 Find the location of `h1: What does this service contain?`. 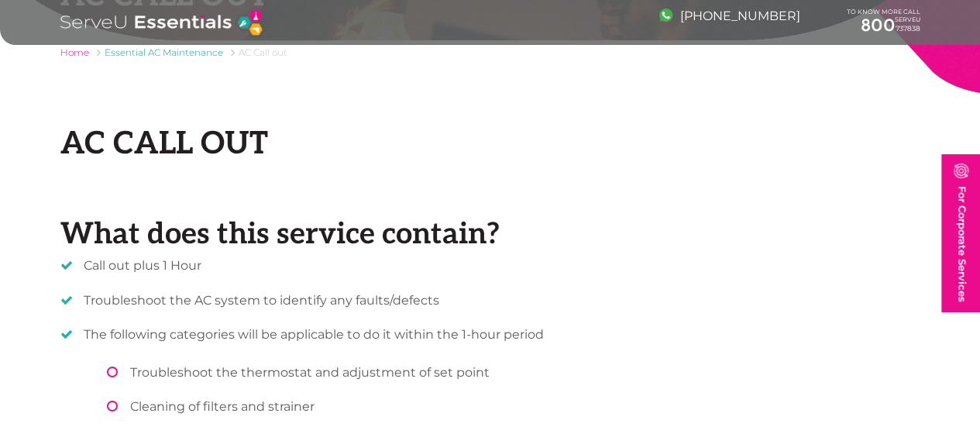

h1: What does this service contain? is located at coordinates (490, 235).